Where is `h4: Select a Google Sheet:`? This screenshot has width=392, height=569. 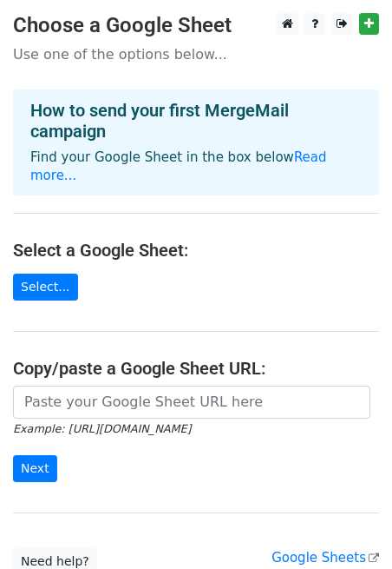 h4: Select a Google Sheet: is located at coordinates (196, 250).